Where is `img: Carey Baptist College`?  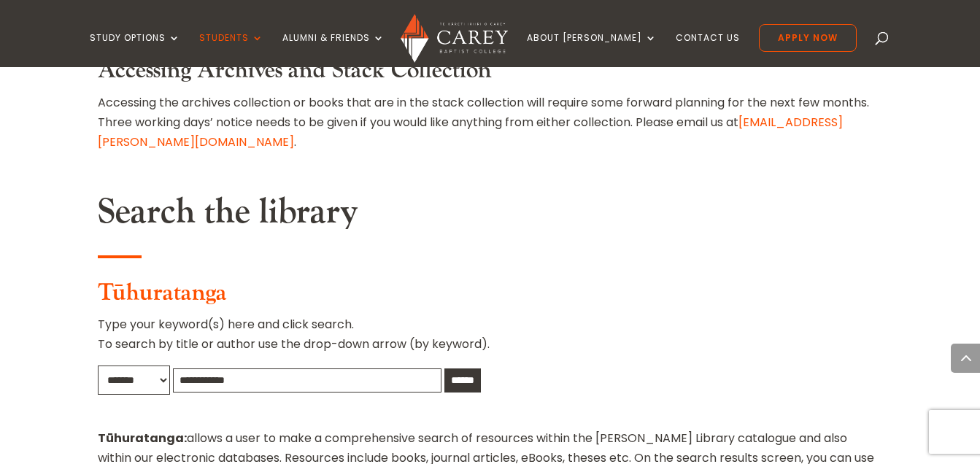
img: Carey Baptist College is located at coordinates (454, 38).